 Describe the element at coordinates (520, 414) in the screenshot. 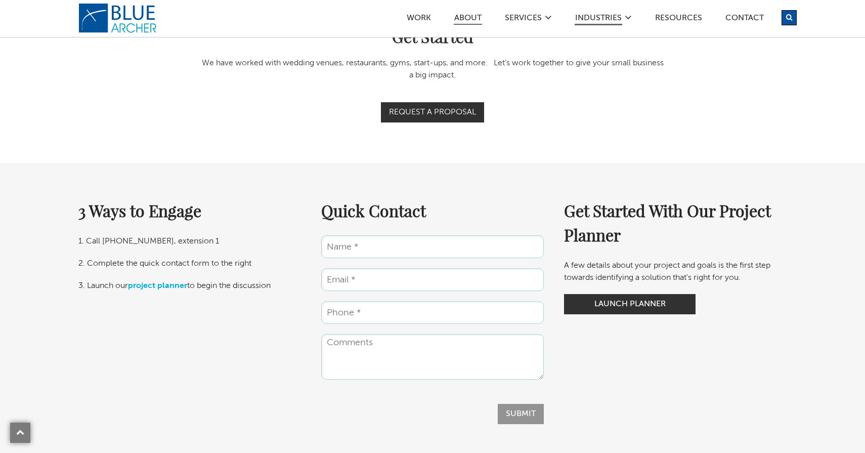

I see `input: Submit` at that location.